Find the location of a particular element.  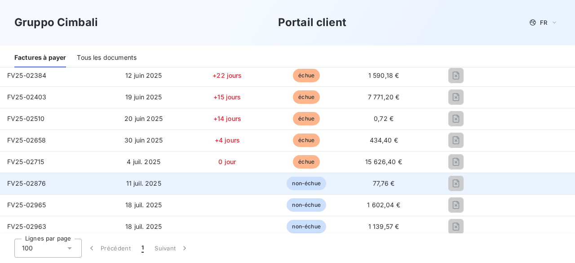

span: FV25-02658 is located at coordinates (27, 140).